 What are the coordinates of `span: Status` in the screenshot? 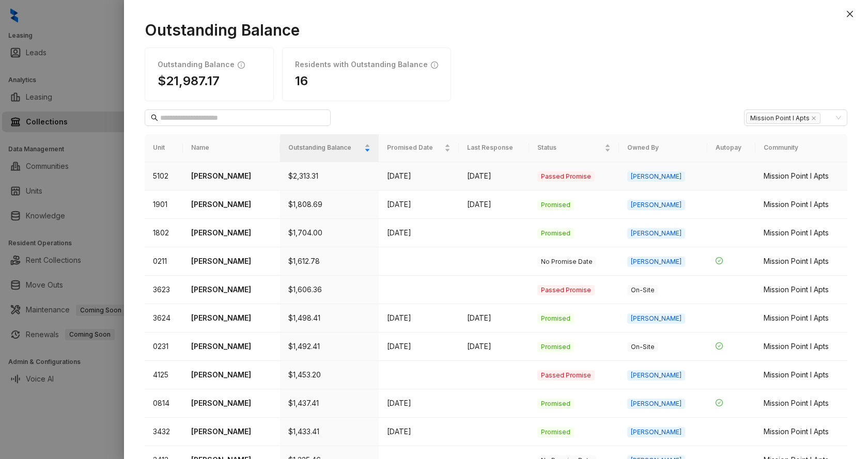 It's located at (570, 148).